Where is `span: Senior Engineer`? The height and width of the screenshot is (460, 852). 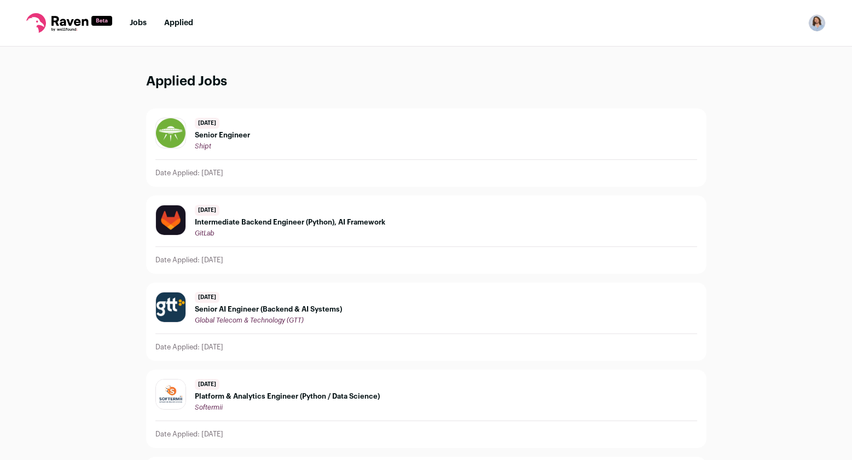
span: Senior Engineer is located at coordinates (222, 135).